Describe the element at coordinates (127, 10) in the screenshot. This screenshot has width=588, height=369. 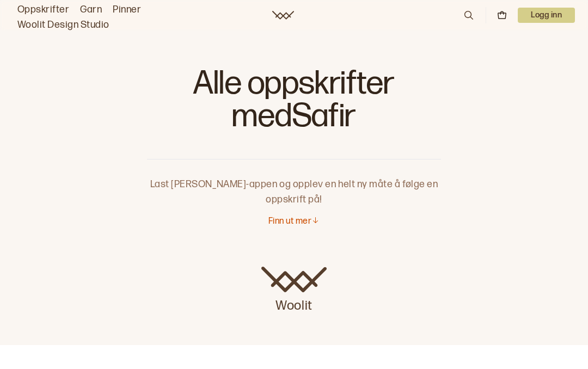
I see `a: Pinner` at that location.